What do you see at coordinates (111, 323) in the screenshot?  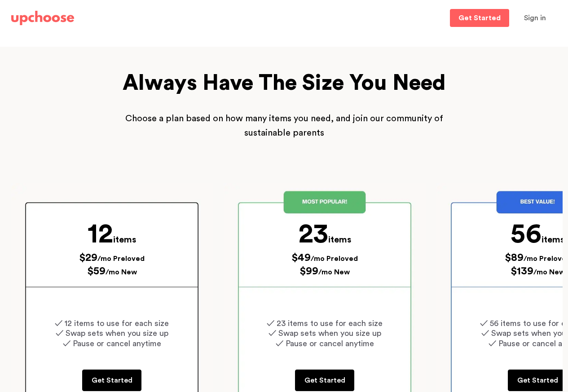 I see `span: ✓ 12 items to use for each size` at bounding box center [111, 323].